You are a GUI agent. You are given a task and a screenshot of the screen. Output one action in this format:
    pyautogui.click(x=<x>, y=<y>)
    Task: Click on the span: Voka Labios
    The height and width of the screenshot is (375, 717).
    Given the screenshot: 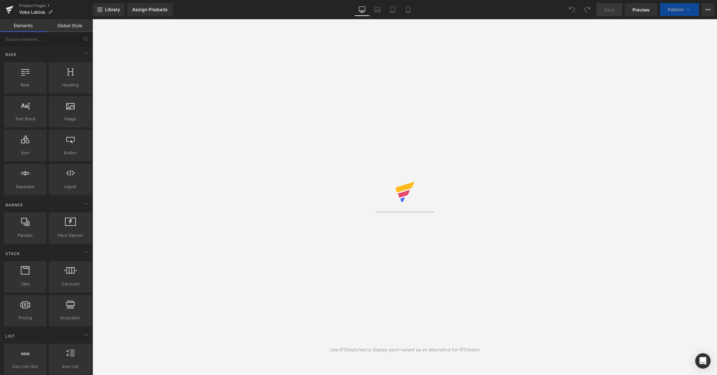 What is the action you would take?
    pyautogui.click(x=32, y=12)
    